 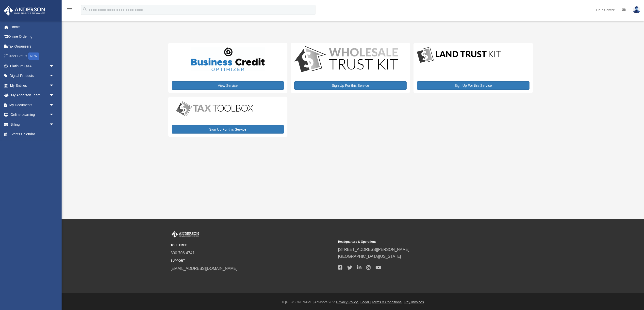 What do you see at coordinates (346, 59) in the screenshot?
I see `img: WS-Trust-Kit-lgo-1.jpg` at bounding box center [346, 59].